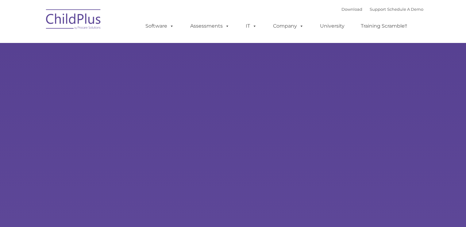  What do you see at coordinates (159, 26) in the screenshot?
I see `a: Software` at bounding box center [159, 26].